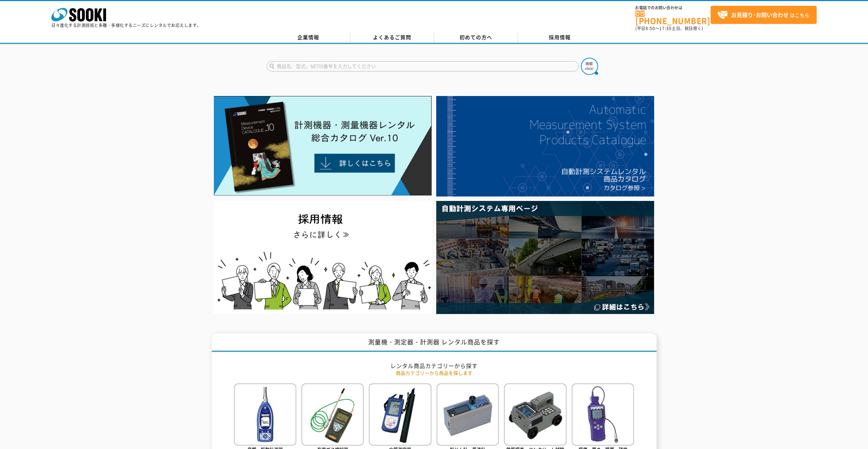  I want to click on a: 企業情報, so click(308, 37).